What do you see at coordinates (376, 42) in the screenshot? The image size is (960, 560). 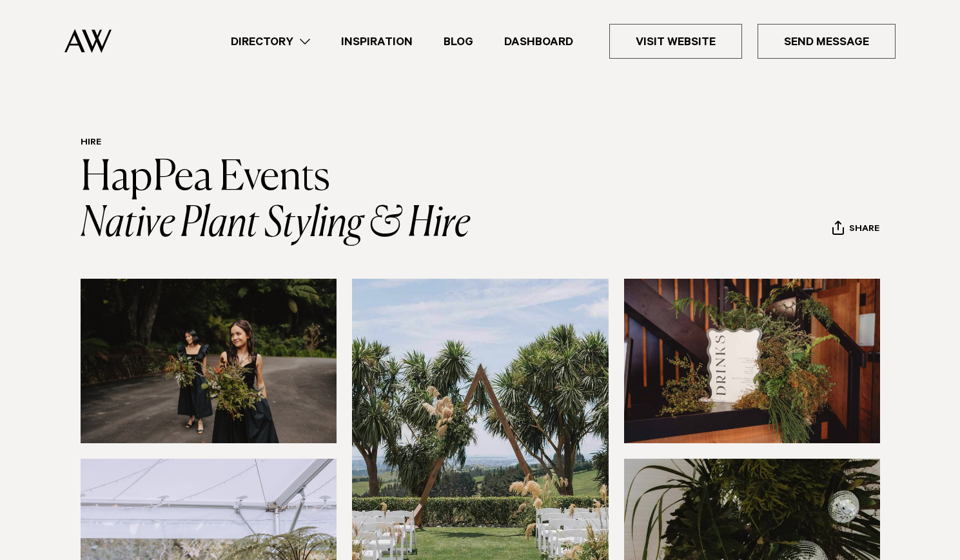 I see `a: Inspiration` at bounding box center [376, 42].